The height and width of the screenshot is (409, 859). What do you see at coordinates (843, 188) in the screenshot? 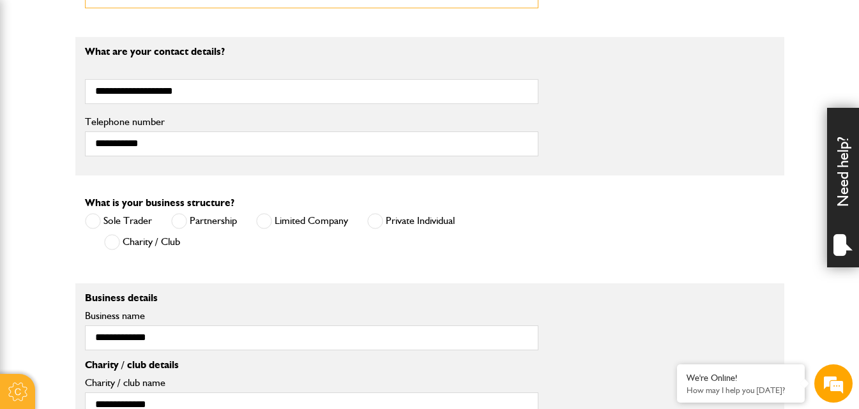
I see `div: Need help?` at bounding box center [843, 188].